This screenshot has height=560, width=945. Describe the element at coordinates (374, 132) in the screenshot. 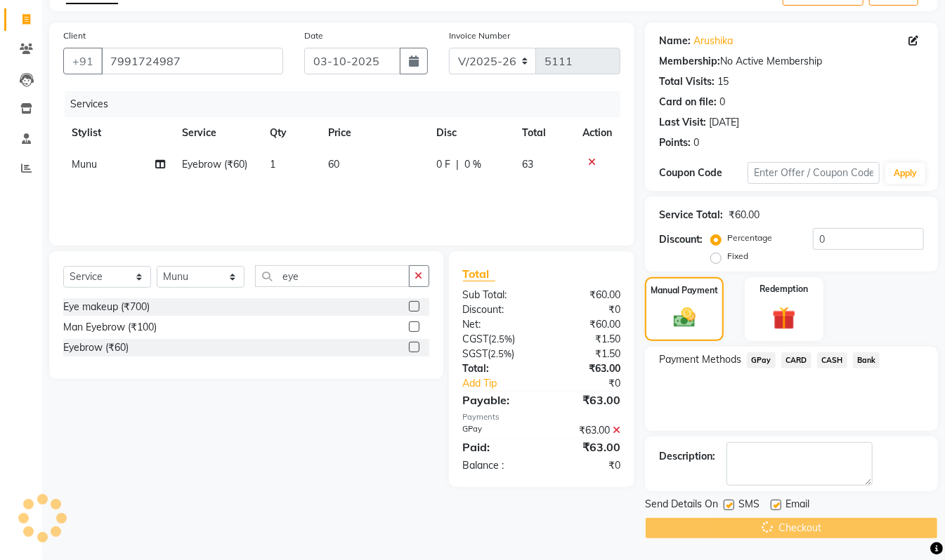

I see `th: Price` at that location.